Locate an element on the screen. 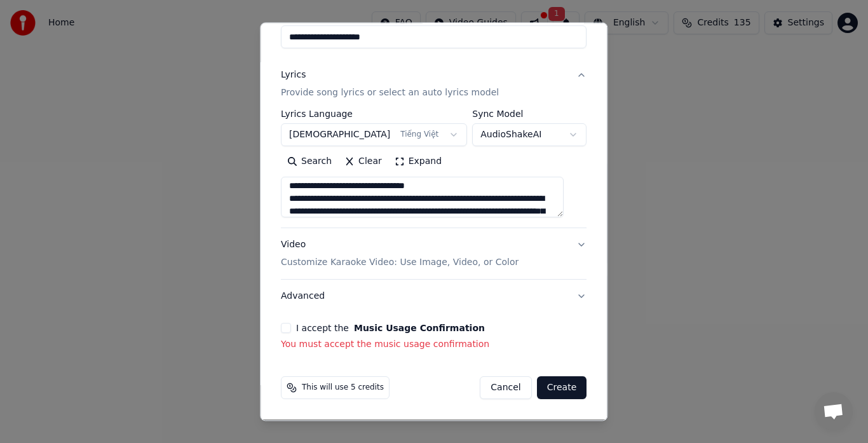 This screenshot has height=443, width=868. button: Advanced is located at coordinates (434, 296).